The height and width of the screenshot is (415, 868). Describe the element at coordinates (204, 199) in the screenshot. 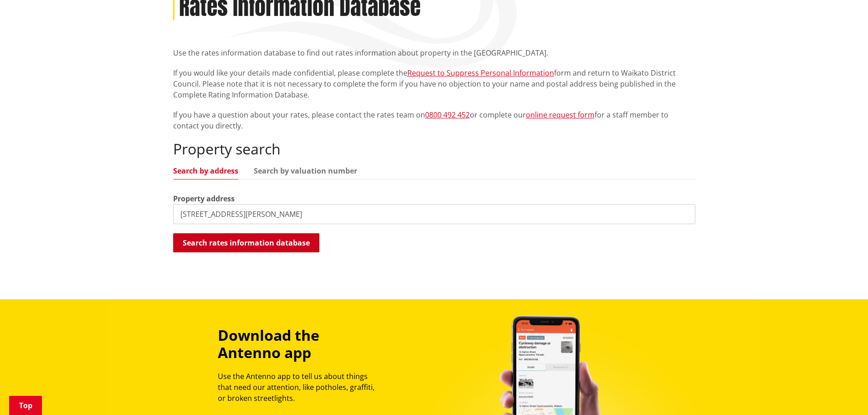

I see `label: Property address` at that location.